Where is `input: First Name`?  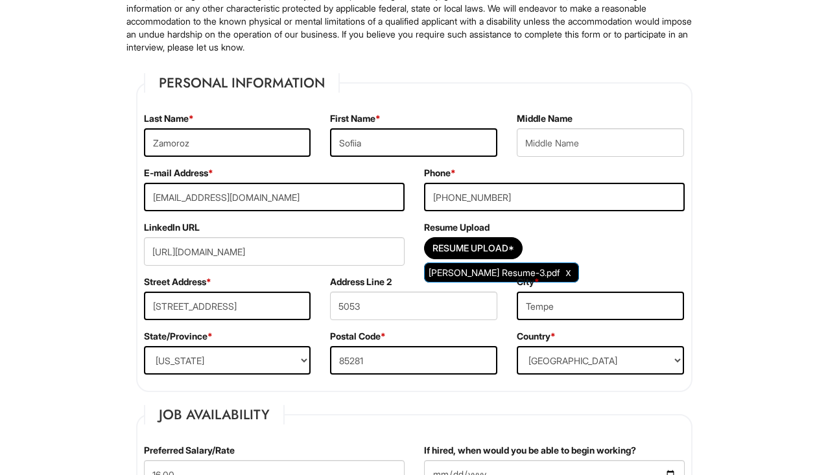
input: First Name is located at coordinates (414, 143).